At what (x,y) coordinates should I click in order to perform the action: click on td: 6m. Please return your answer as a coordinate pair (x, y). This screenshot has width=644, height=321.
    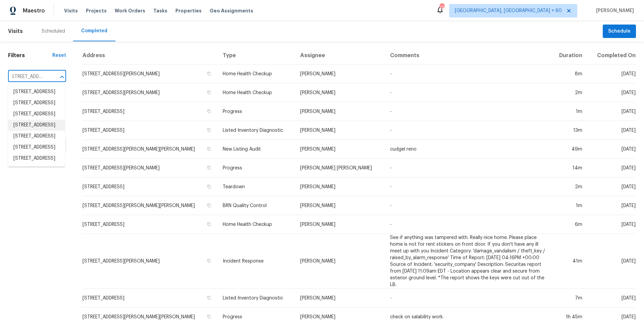
    Looking at the image, I should click on (569, 224).